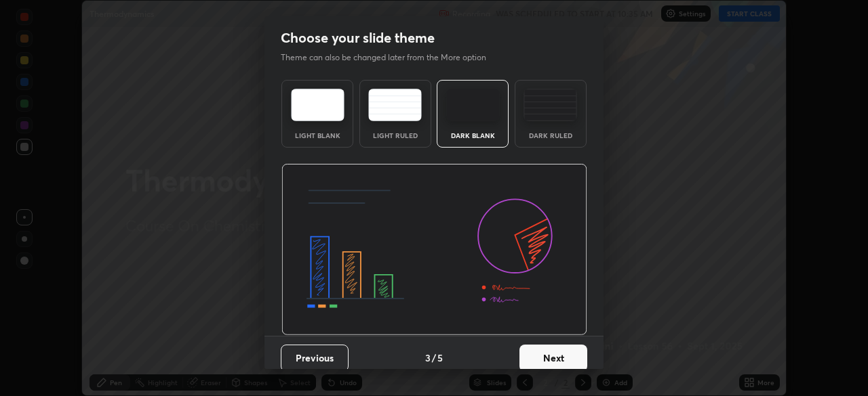  What do you see at coordinates (317, 135) in the screenshot?
I see `div: Light Blank` at bounding box center [317, 135].